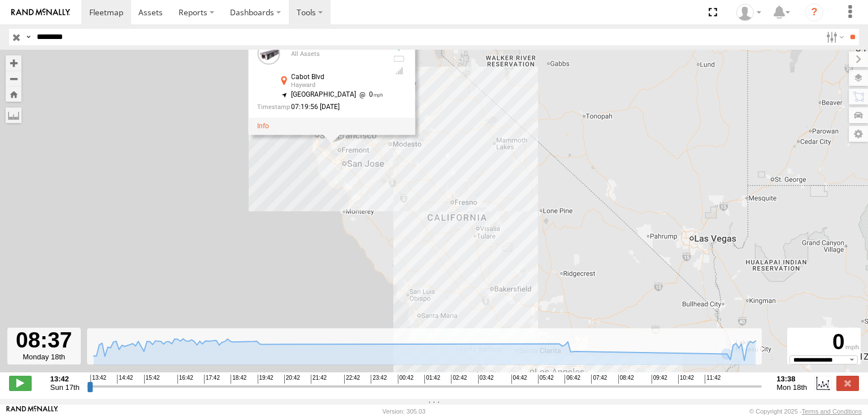 This screenshot has width=868, height=417. Describe the element at coordinates (28, 37) in the screenshot. I see `label: Search Query` at that location.